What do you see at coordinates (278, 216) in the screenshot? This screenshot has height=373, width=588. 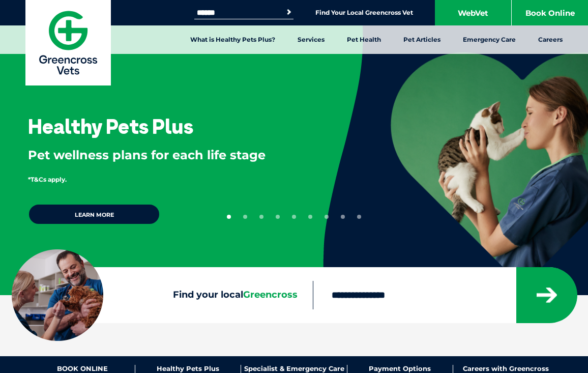 I see `button: 4 of 9` at bounding box center [278, 216].